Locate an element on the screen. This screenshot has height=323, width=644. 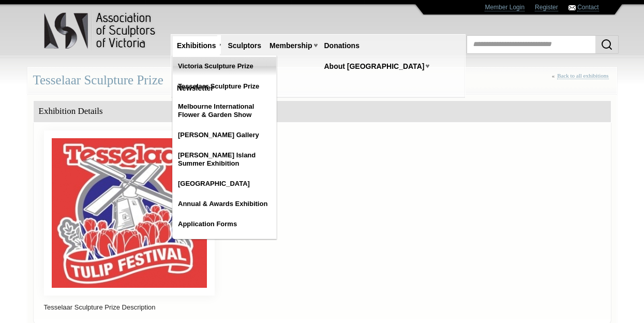
a: Back to all exhibitions is located at coordinates (583, 76).